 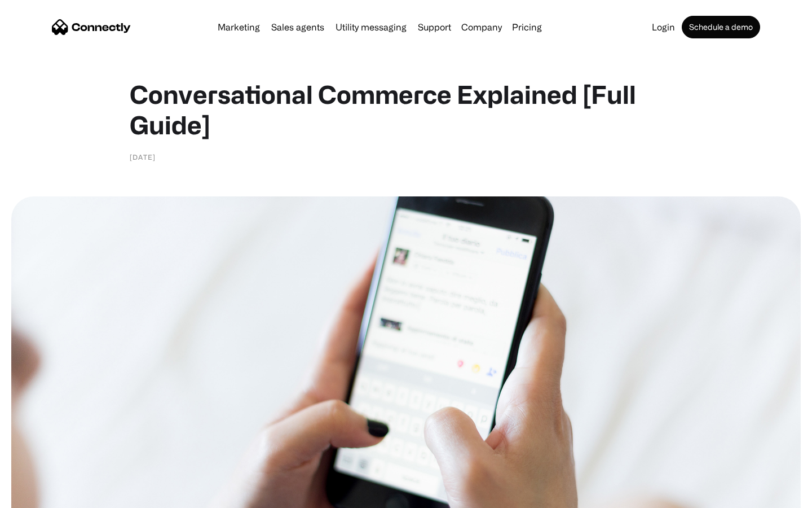 What do you see at coordinates (40, 496) in the screenshot?
I see `aside: Language selected: English` at bounding box center [40, 496].